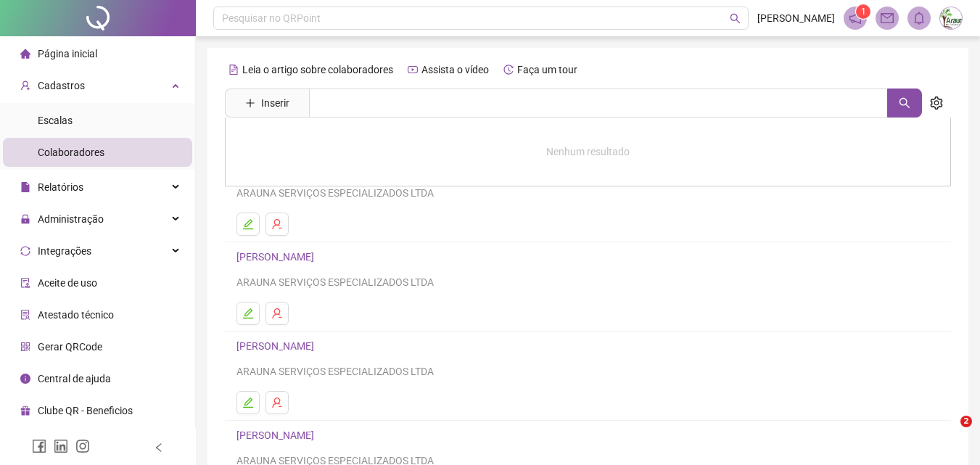  Describe the element at coordinates (547, 69) in the screenshot. I see `span: Faça um tour` at that location.